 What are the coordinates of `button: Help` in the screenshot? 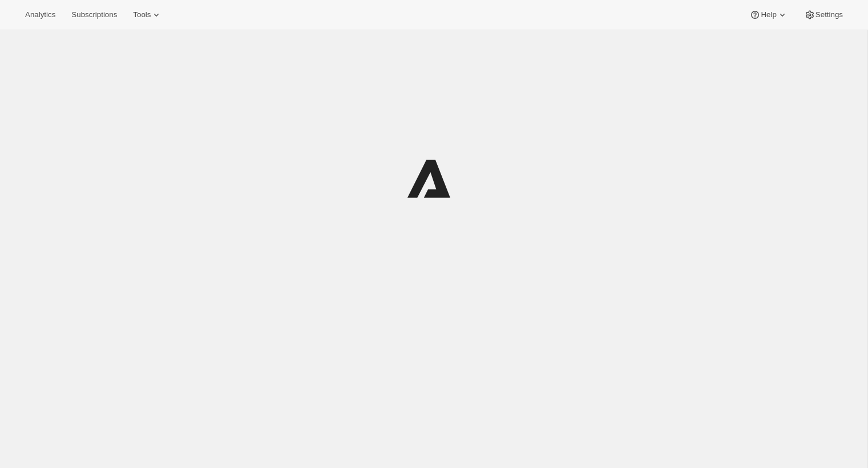 It's located at (768, 15).